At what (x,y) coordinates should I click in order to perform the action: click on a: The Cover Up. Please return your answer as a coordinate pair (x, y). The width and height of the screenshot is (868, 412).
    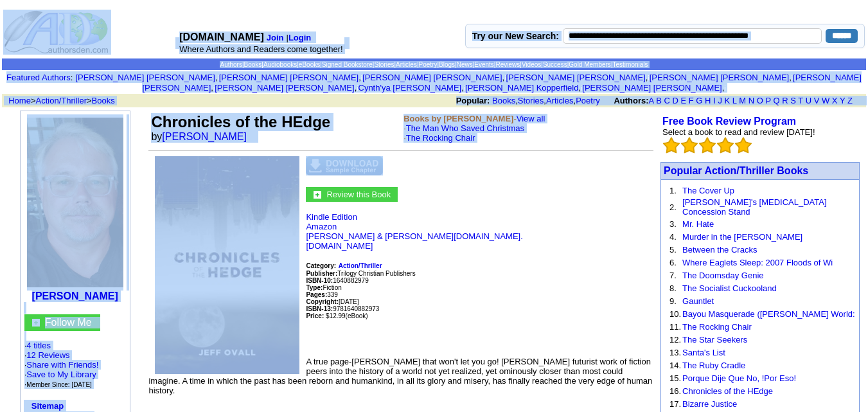
    Looking at the image, I should click on (708, 191).